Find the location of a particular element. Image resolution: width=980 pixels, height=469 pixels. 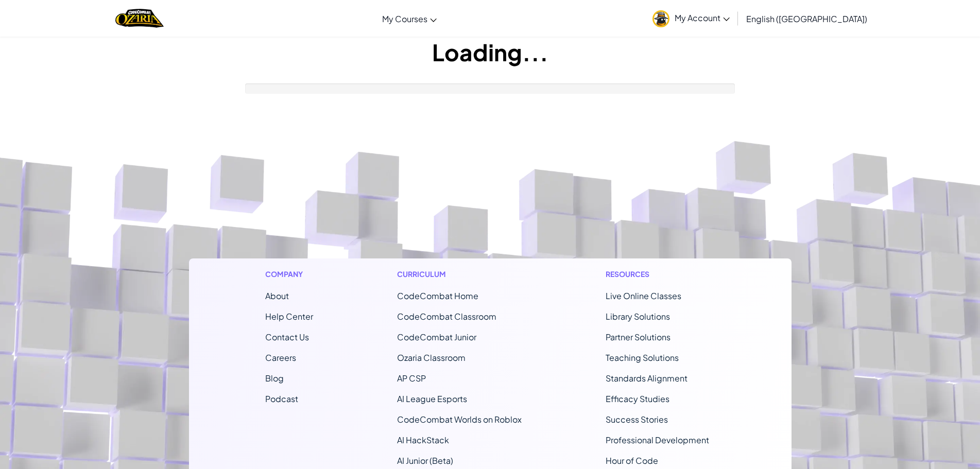

a: AI HackStack is located at coordinates (423, 440).